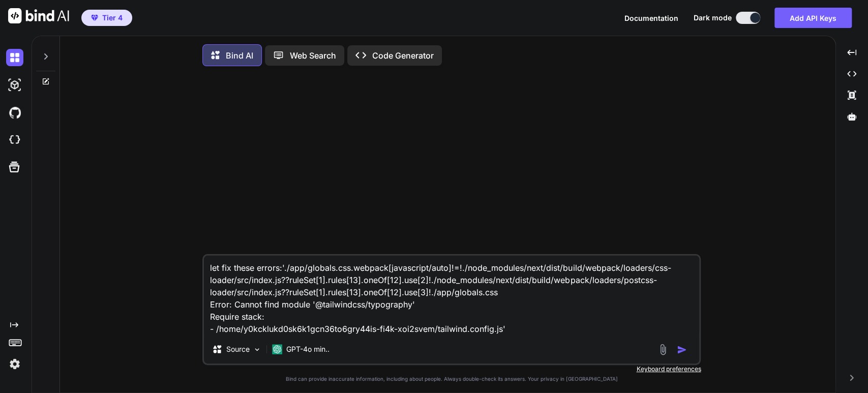  Describe the element at coordinates (239, 56) in the screenshot. I see `p: Bind AI` at that location.